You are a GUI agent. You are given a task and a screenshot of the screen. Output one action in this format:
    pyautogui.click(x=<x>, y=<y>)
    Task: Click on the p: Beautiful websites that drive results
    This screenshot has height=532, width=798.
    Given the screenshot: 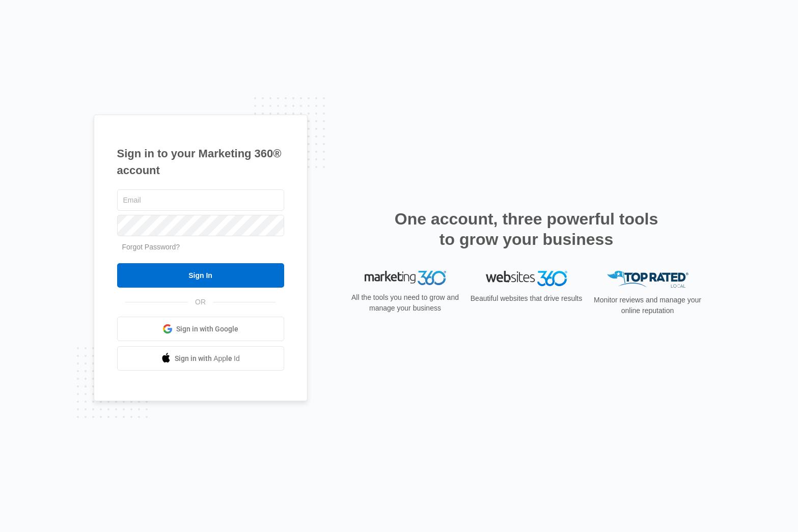 What is the action you would take?
    pyautogui.click(x=527, y=298)
    